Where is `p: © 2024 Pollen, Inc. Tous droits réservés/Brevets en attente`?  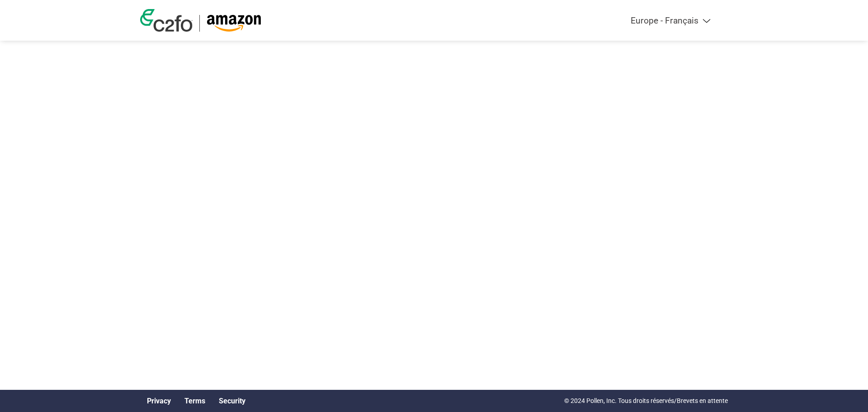 p: © 2024 Pollen, Inc. Tous droits réservés/Brevets en attente is located at coordinates (646, 400).